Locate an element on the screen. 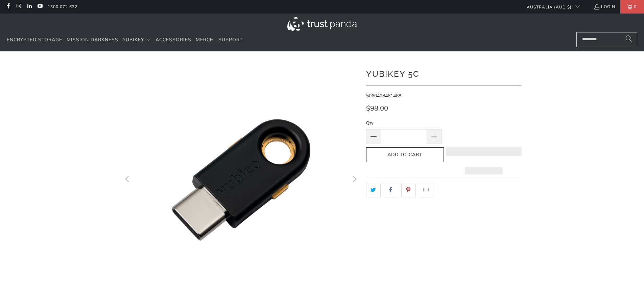  span: 5060408461488 is located at coordinates (384, 96).